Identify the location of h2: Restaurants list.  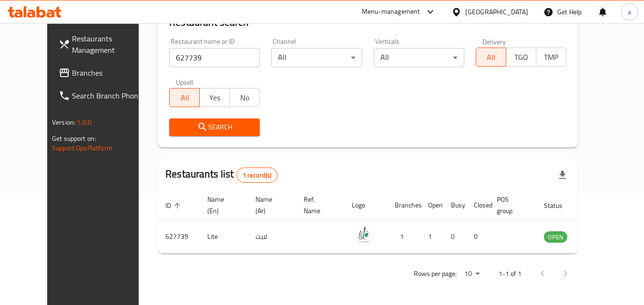
(221, 175).